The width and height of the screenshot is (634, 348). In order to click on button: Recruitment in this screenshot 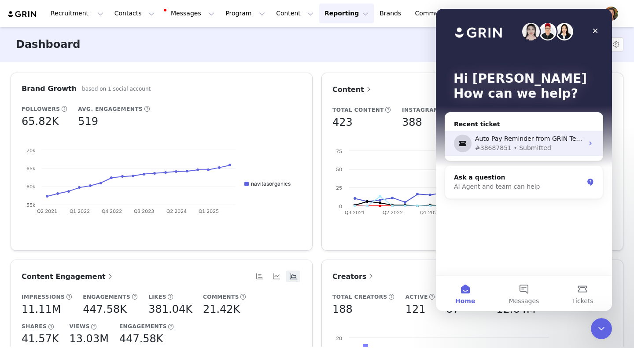, I will do `click(77, 13)`.